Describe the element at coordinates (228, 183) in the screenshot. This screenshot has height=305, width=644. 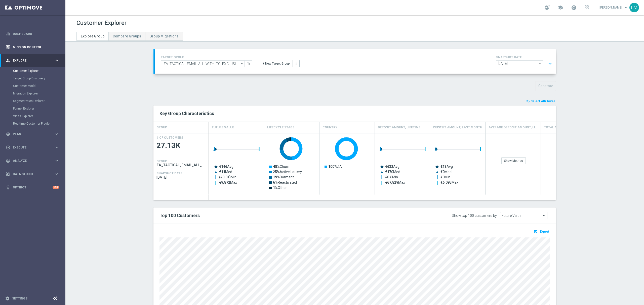
I see `text: Max` at that location.